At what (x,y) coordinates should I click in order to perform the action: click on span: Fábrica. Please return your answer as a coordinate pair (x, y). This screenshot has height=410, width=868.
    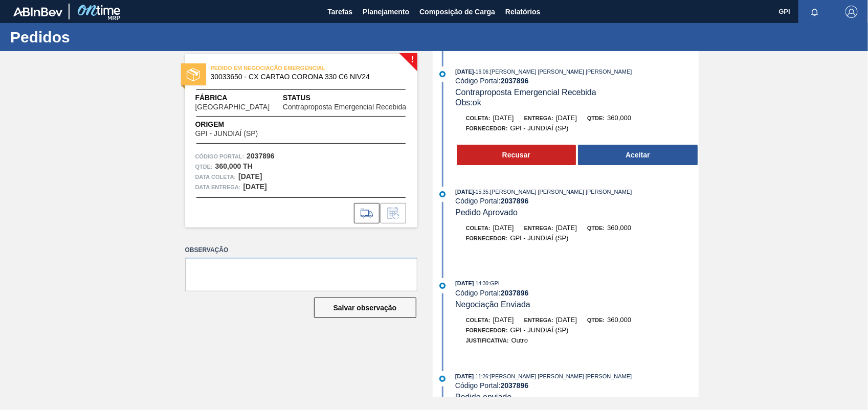
    Looking at the image, I should click on (240, 97).